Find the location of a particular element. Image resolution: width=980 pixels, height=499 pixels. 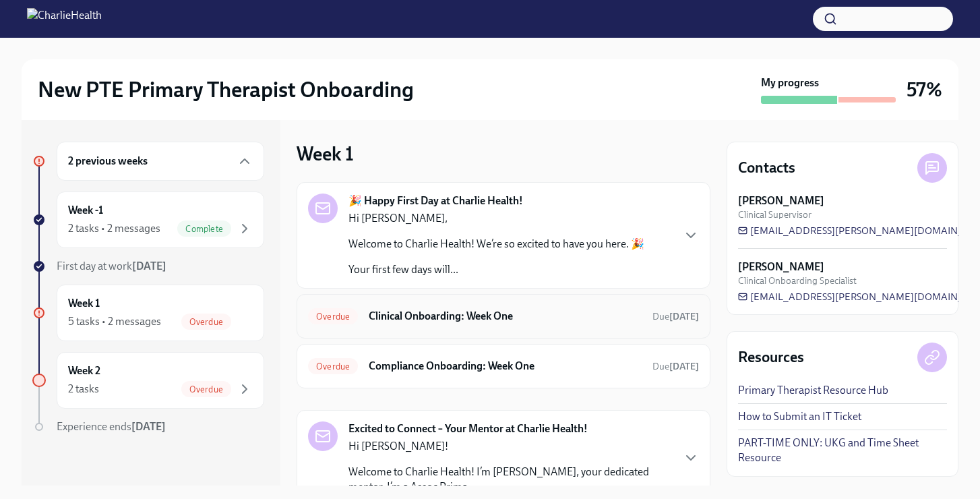

h2: New PTE Primary Therapist Onboarding is located at coordinates (226, 89).